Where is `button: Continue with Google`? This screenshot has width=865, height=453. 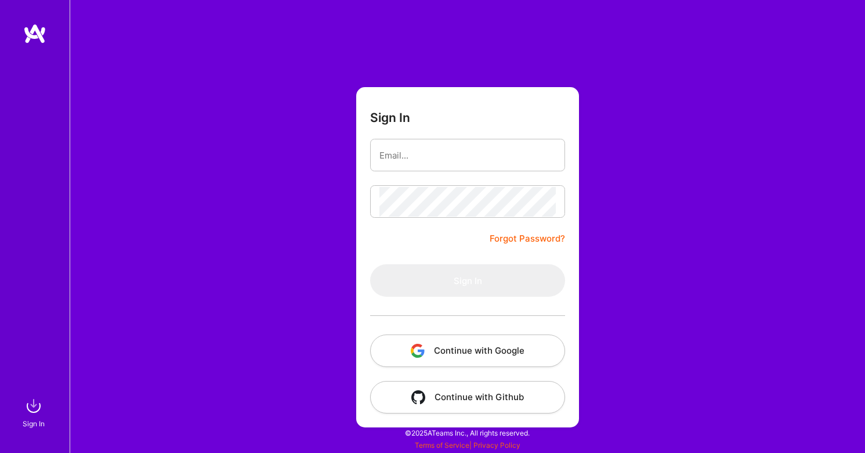 button: Continue with Google is located at coordinates (468, 351).